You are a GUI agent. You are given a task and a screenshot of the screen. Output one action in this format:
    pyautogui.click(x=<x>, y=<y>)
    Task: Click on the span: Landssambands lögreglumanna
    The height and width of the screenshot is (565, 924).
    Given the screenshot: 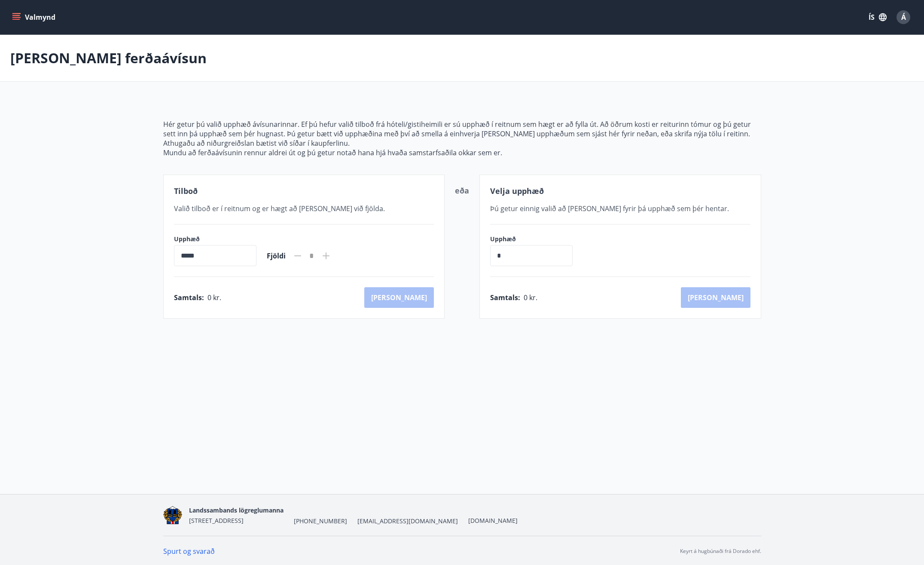 What is the action you would take?
    pyautogui.click(x=236, y=510)
    